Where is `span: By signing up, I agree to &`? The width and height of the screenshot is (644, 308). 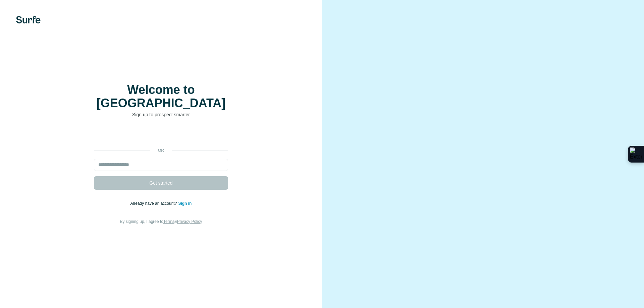 span: By signing up, I agree to & is located at coordinates (161, 222).